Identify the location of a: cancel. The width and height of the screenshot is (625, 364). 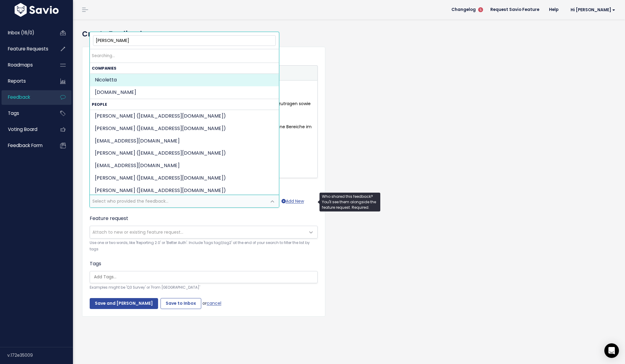
(214, 303).